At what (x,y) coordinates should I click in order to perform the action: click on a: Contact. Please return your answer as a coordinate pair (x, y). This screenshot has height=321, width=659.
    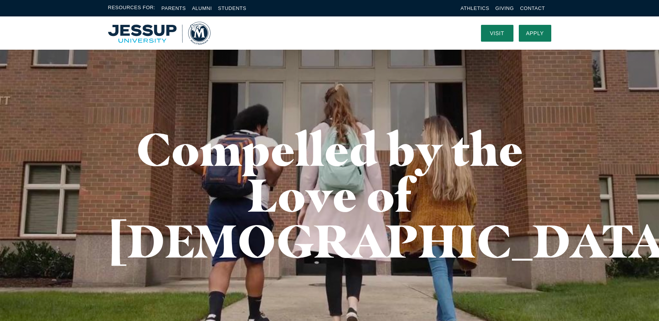
    Looking at the image, I should click on (532, 8).